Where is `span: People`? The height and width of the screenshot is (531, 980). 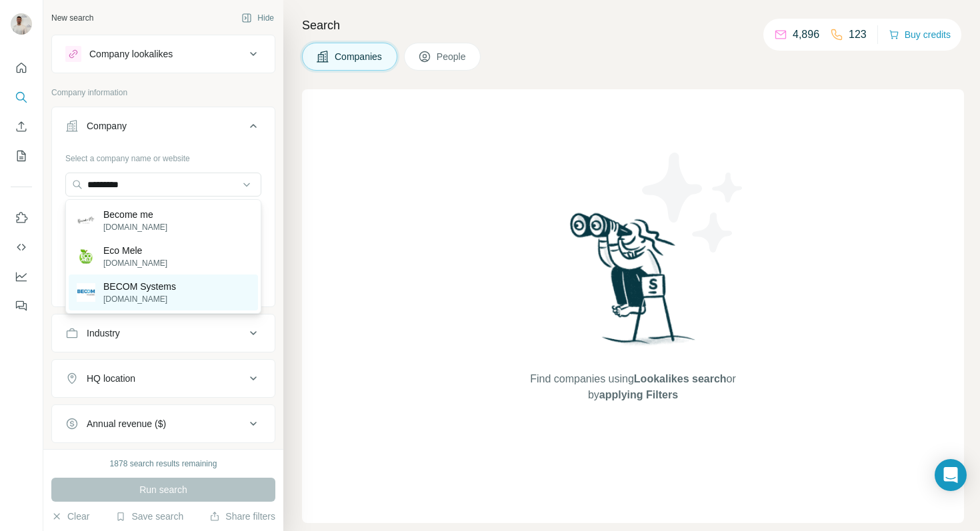
span: People is located at coordinates (452, 57).